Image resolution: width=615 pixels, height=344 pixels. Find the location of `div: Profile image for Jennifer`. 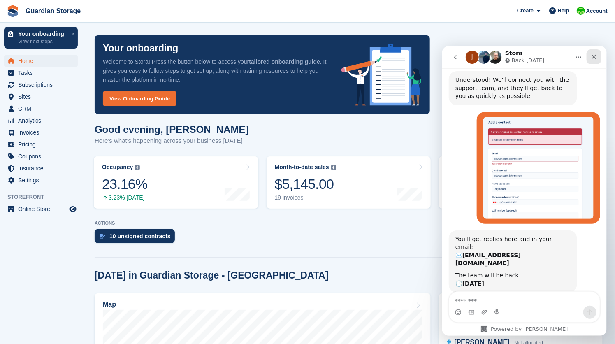

div: Profile image for Jennifer is located at coordinates (30, 11).